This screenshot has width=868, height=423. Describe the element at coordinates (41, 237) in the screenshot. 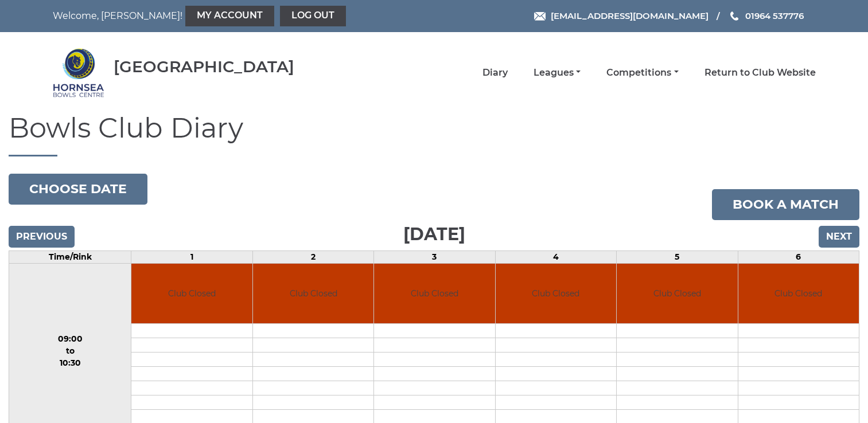

I see `input: Previous` at that location.